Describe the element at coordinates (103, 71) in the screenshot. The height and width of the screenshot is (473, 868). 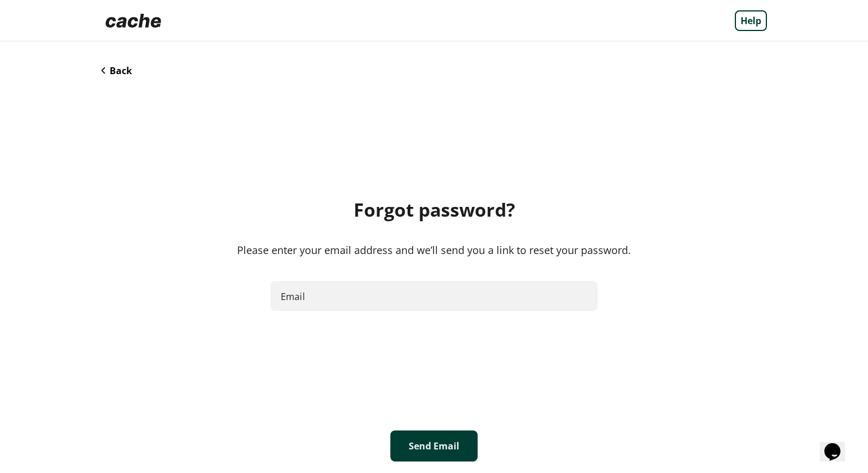
I see `img: Back Icon` at that location.